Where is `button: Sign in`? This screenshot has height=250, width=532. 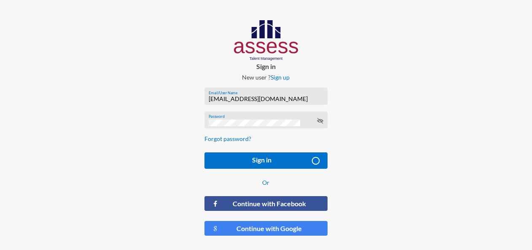
button: Sign in is located at coordinates (266, 160).